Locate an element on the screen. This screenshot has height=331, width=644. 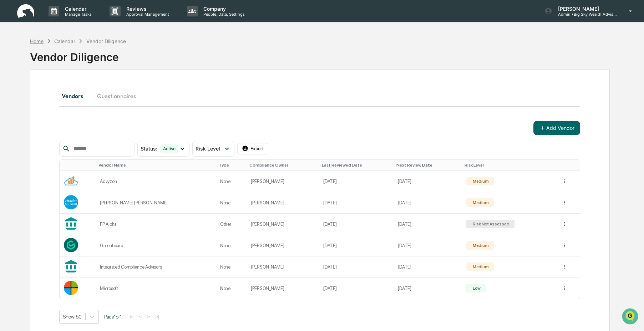
span: Risk Level is located at coordinates (208, 148).